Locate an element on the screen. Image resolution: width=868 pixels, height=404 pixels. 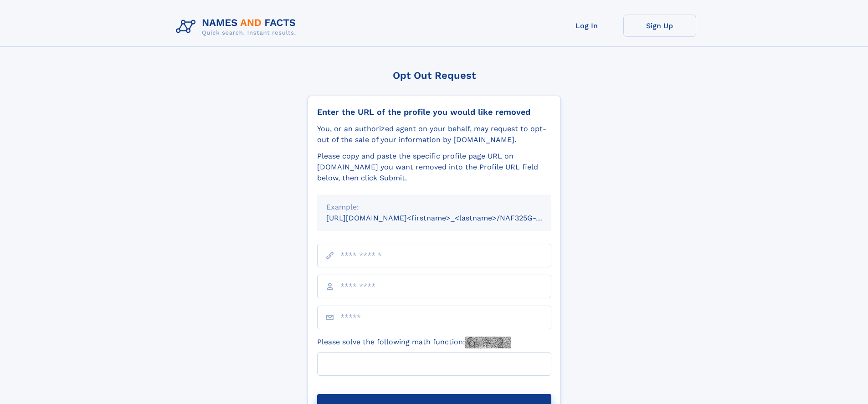
label: Please solve the following math function: is located at coordinates (414, 343).